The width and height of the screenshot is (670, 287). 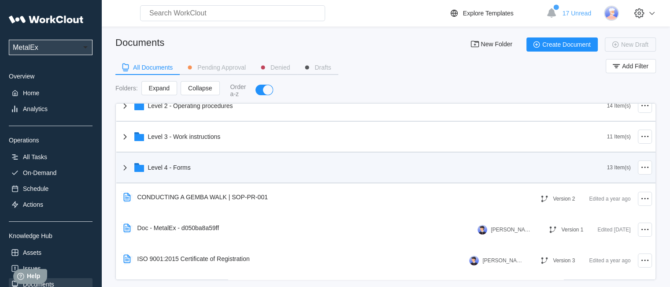 I want to click on div: CONDUCTING A GEMBA WALK | SOP-PR-001, so click(x=203, y=197).